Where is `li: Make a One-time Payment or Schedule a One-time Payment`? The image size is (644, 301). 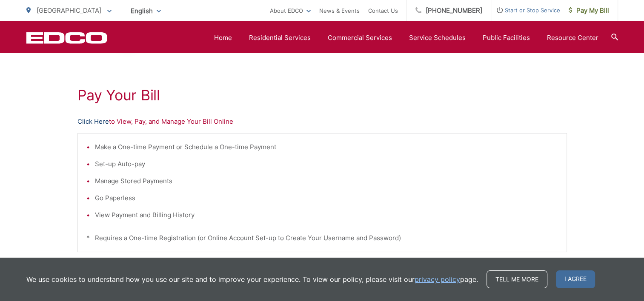
li: Make a One-time Payment or Schedule a One-time Payment is located at coordinates (326, 147).